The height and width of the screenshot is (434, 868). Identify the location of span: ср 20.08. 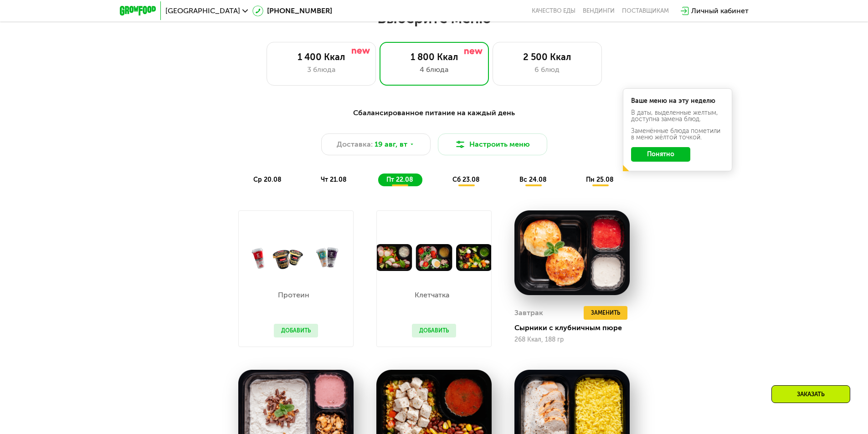
(267, 180).